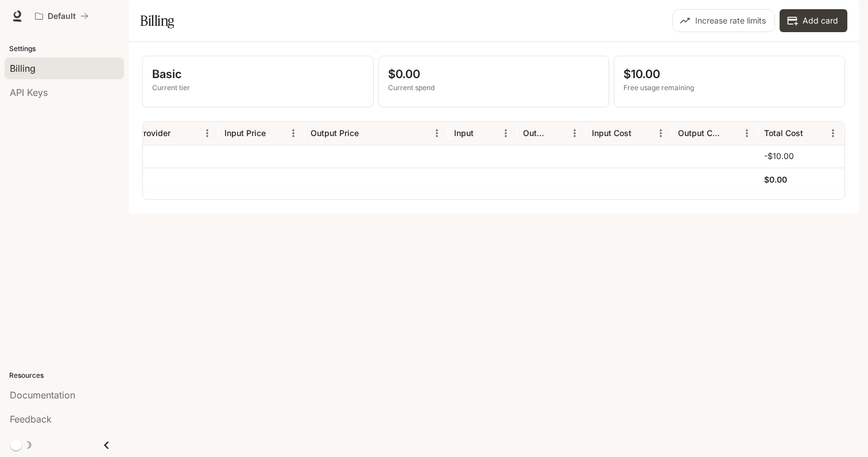 This screenshot has height=457, width=868. Describe the element at coordinates (775, 179) in the screenshot. I see `h6: $0.00` at that location.